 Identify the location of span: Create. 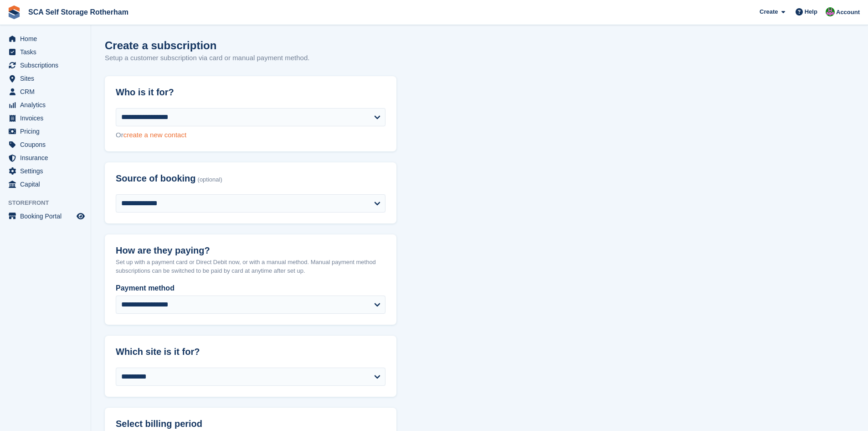
(769, 12).